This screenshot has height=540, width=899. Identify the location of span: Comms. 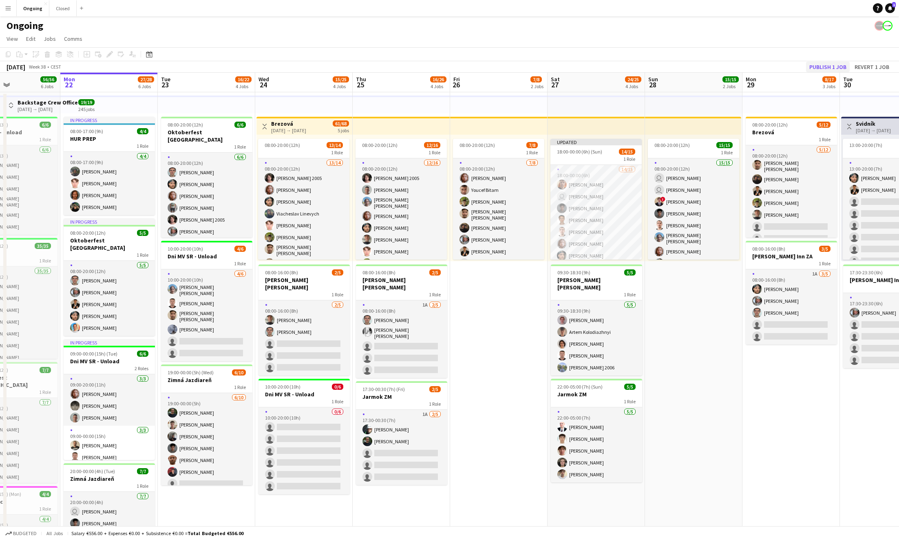
(73, 39).